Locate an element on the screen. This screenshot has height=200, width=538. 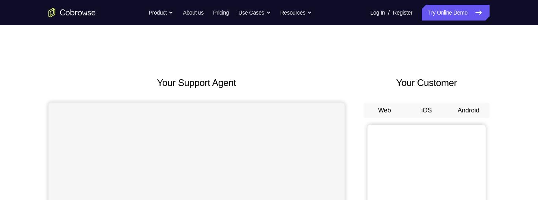
button: Web is located at coordinates (384, 110).